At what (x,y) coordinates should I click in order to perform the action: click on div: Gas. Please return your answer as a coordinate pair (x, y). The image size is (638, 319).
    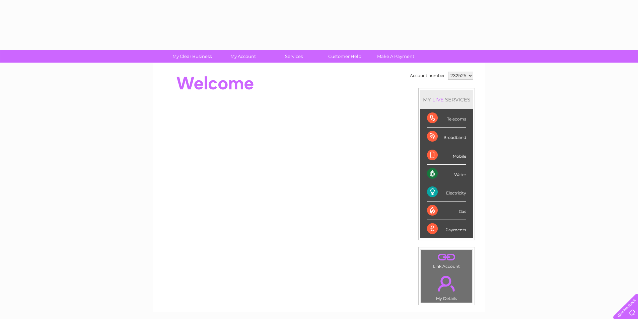
    Looking at the image, I should click on (446, 211).